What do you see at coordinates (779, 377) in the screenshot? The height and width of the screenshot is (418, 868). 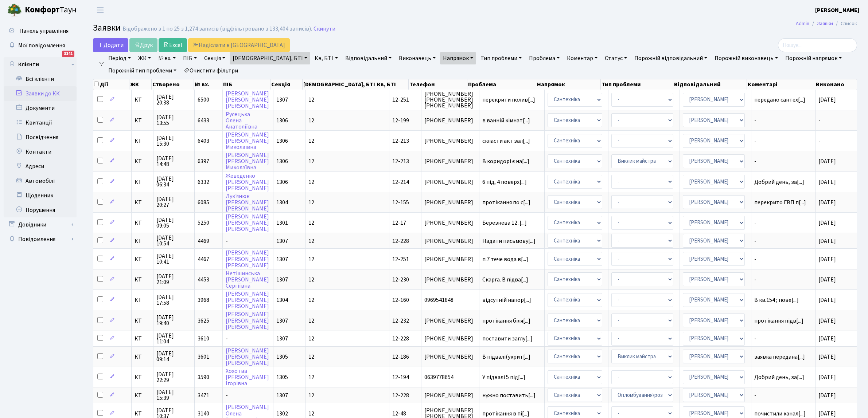 I see `span: Добрий день, за[...]` at bounding box center [779, 377].